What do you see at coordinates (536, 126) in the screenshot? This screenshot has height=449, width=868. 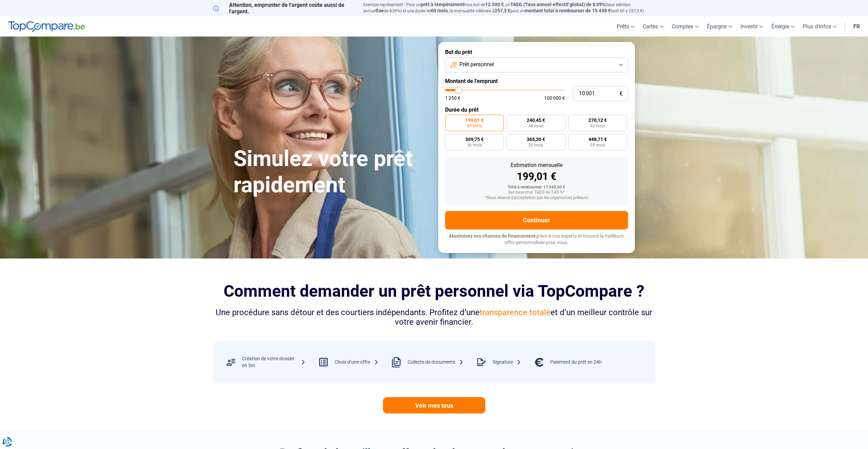 I see `span: 48 mois` at bounding box center [536, 126].